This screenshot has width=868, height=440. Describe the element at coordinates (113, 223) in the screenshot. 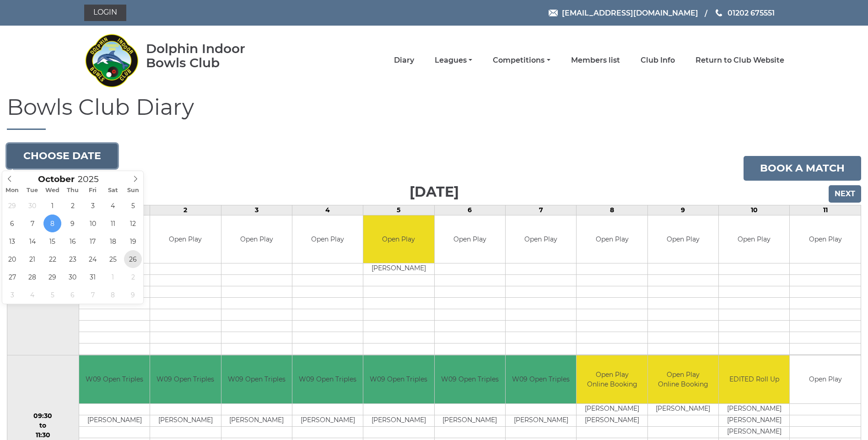

I see `span: October 11, 2025` at that location.